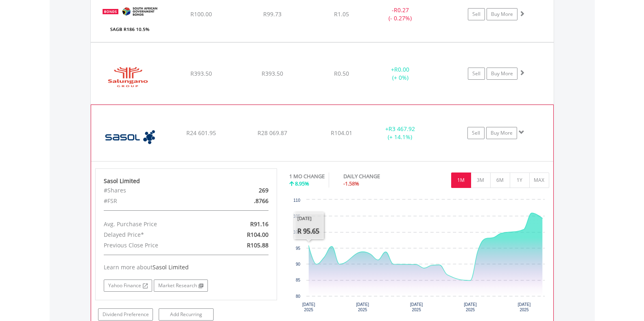  Describe the element at coordinates (299, 296) in the screenshot. I see `text: 80` at that location.